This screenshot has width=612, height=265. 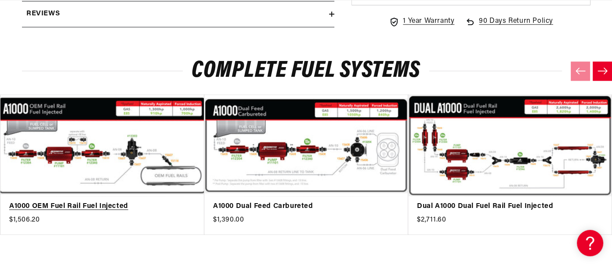 What do you see at coordinates (428, 22) in the screenshot?
I see `span: 1 Year Warranty` at bounding box center [428, 22].